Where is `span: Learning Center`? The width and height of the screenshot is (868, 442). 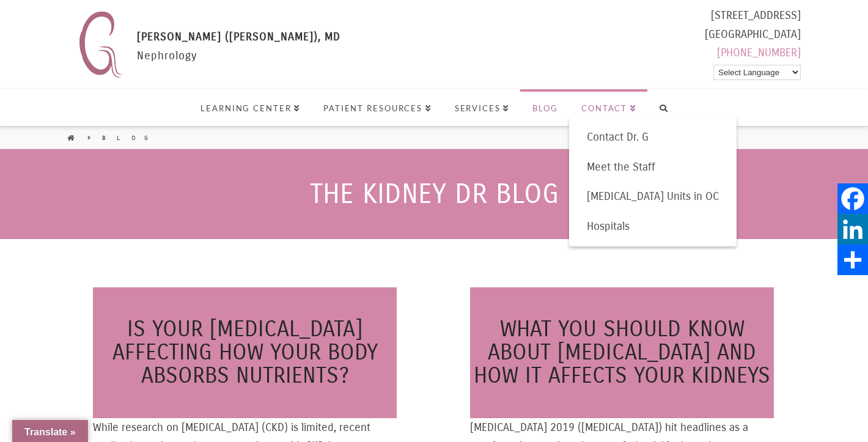
span: Learning Center is located at coordinates (250, 108).